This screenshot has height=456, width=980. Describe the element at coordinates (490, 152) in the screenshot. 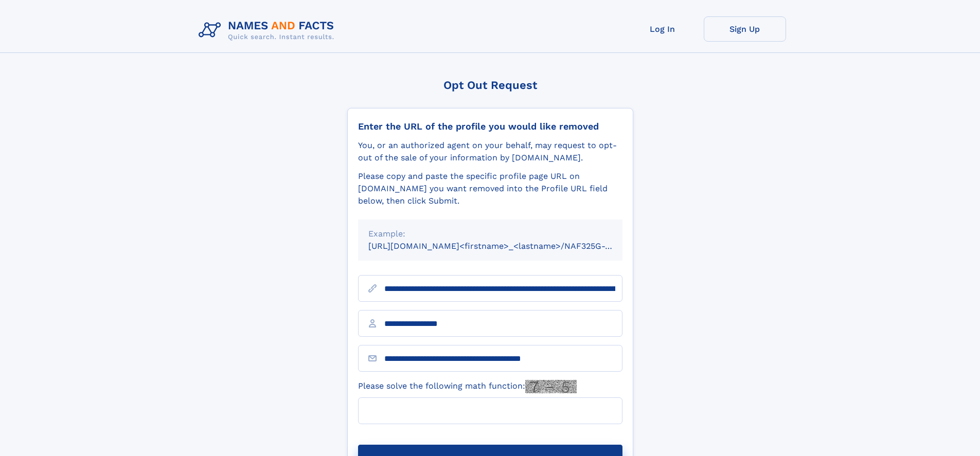

I see `div: You, or an authorized agent on your behalf, may request to opt-out of the sale of your informatio...` at that location.